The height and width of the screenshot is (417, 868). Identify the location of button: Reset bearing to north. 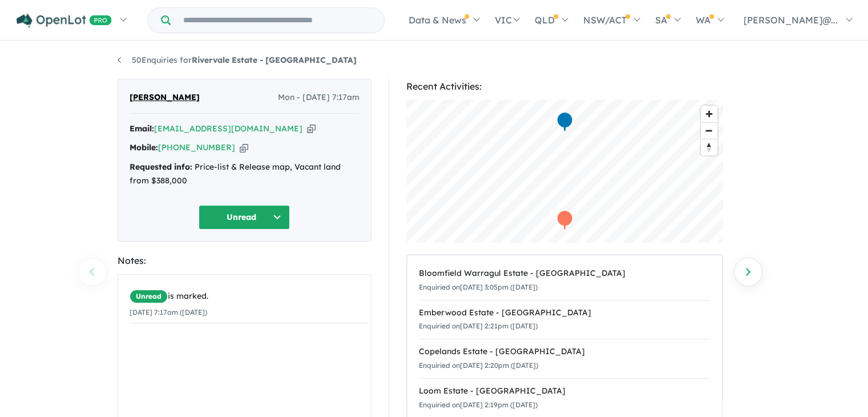
(709, 147).